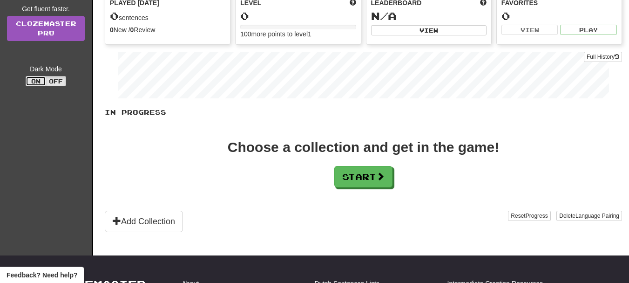 This screenshot has width=629, height=283. I want to click on button: DeleteLanguage Pairing, so click(589, 216).